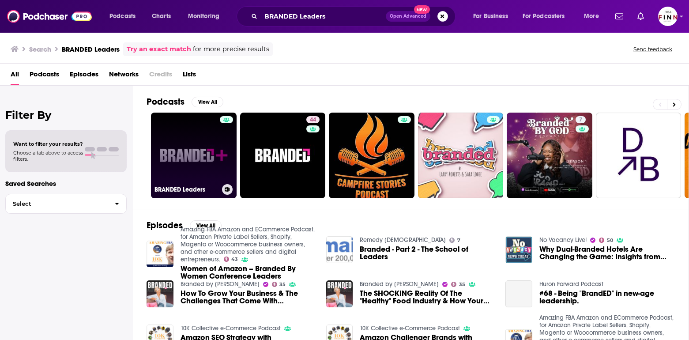 This screenshot has height=340, width=689. What do you see at coordinates (231, 49) in the screenshot?
I see `span: for more precise results` at bounding box center [231, 49].